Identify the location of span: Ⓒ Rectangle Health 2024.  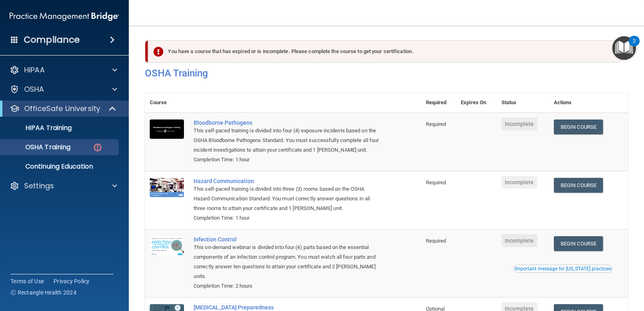
(44, 293).